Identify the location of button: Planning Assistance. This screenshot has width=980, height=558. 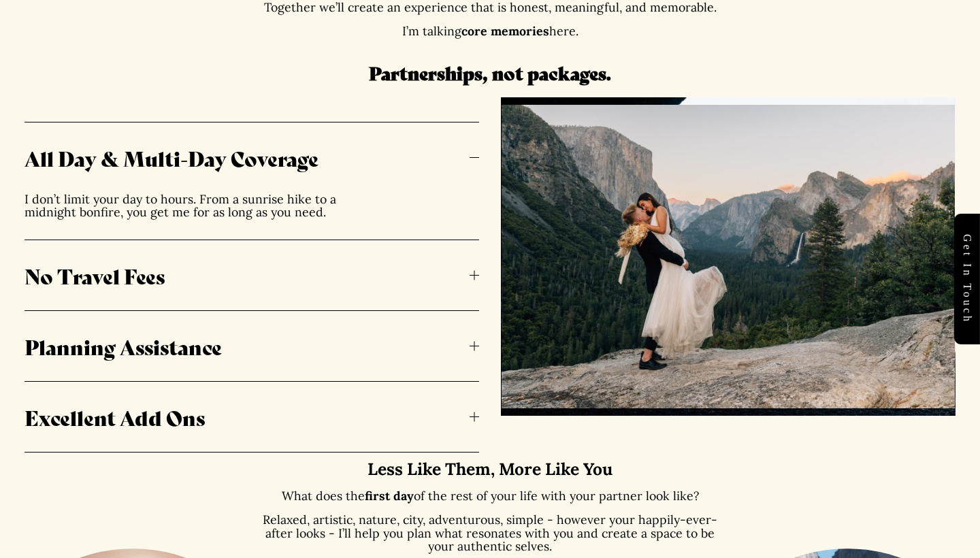
(252, 346).